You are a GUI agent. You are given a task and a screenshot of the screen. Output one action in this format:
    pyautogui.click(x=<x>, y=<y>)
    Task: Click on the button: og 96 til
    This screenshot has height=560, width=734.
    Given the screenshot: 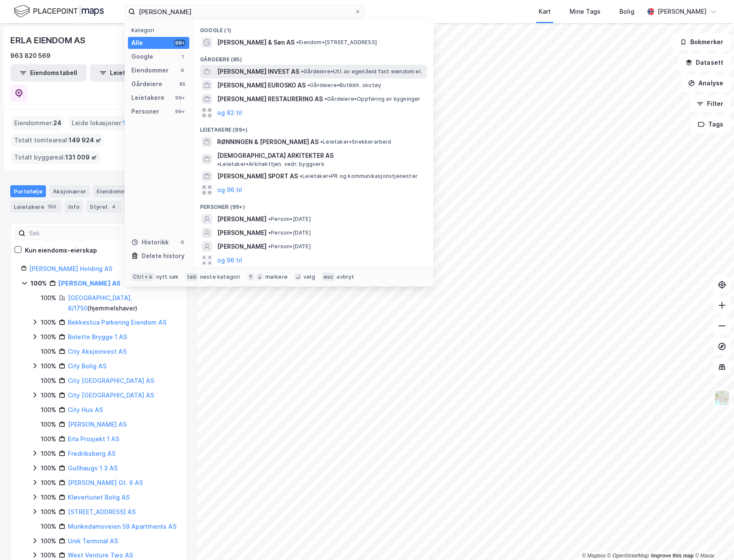 What is the action you would take?
    pyautogui.click(x=230, y=190)
    